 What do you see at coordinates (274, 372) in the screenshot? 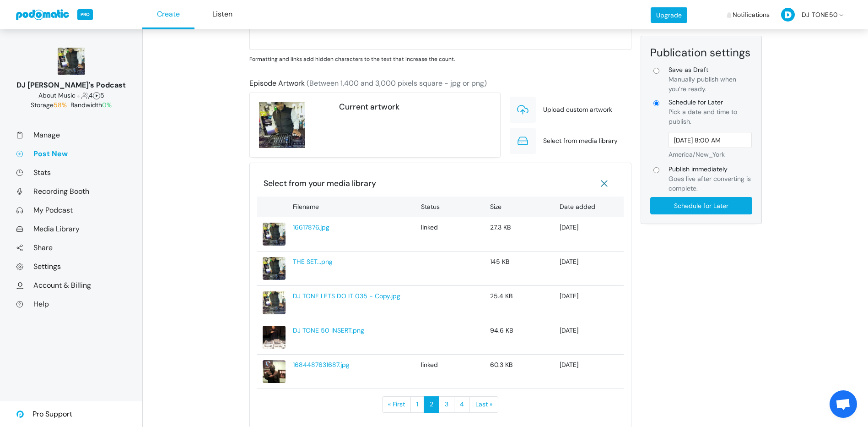
I see `img: 50x50_16608675.jpg` at bounding box center [274, 372].